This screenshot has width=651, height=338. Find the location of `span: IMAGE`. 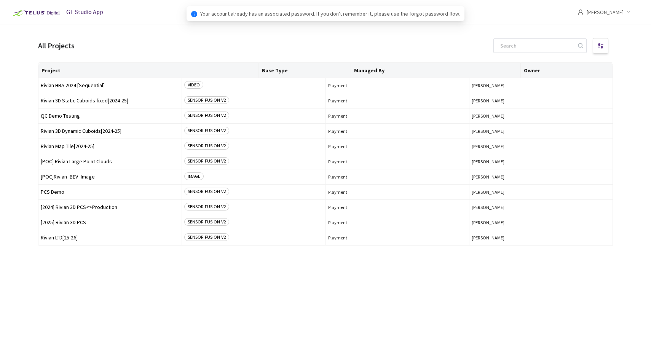

span: IMAGE is located at coordinates (194, 176).